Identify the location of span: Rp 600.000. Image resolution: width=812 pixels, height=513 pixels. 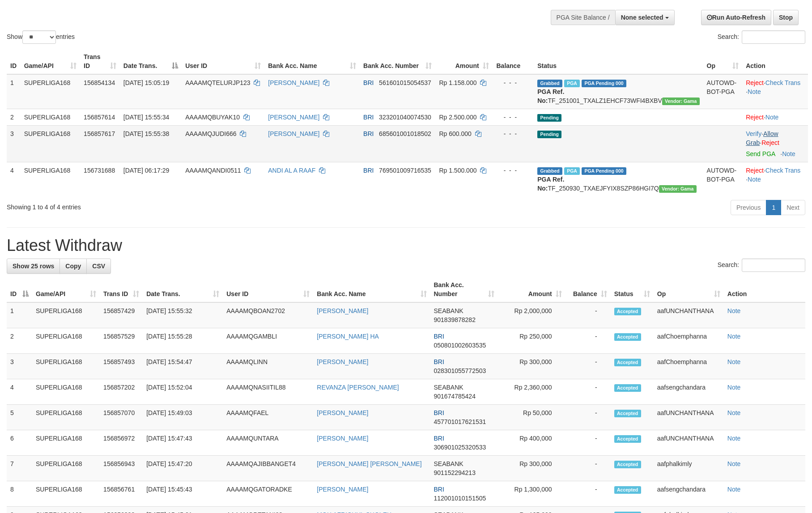
(455, 134).